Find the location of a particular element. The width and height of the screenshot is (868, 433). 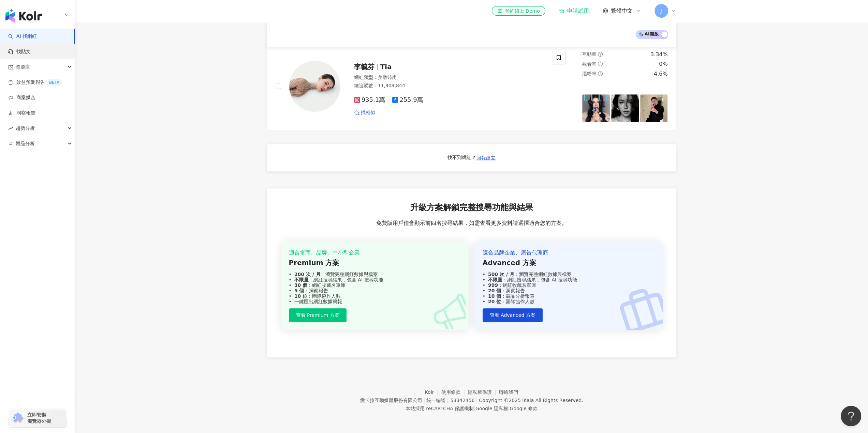

strong: 10 個 is located at coordinates (494, 296).